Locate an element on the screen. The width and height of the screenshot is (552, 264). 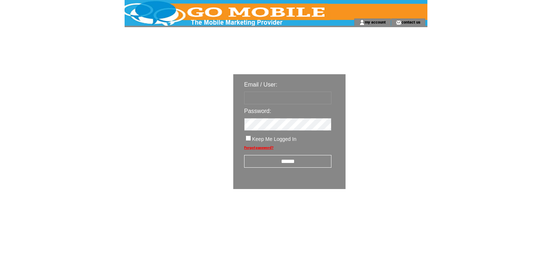
span: Keep Me Logged In is located at coordinates (274, 139).